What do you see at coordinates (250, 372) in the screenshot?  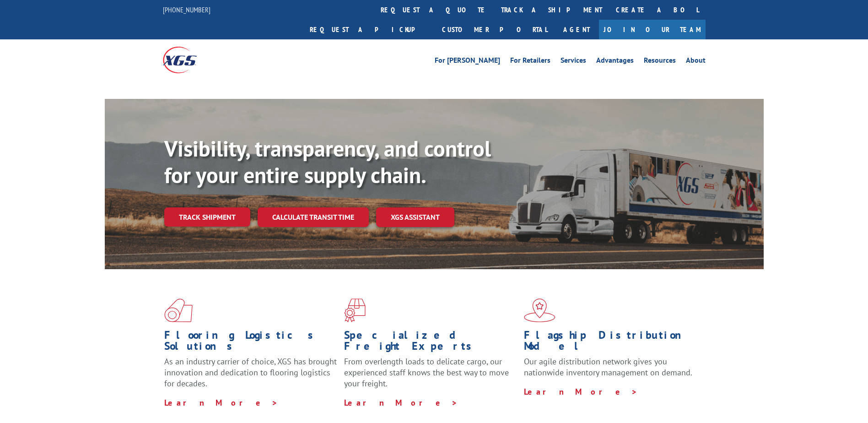 I see `span: As an industry carrier of choice, XGS has brought innovation and dedication to flooring logistics...` at bounding box center [250, 372].